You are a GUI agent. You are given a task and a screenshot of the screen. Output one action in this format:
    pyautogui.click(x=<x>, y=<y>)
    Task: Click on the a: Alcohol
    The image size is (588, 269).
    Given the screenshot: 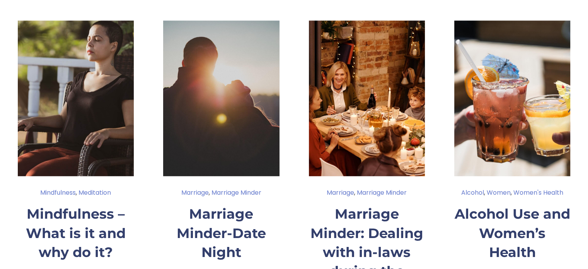 What is the action you would take?
    pyautogui.click(x=473, y=192)
    